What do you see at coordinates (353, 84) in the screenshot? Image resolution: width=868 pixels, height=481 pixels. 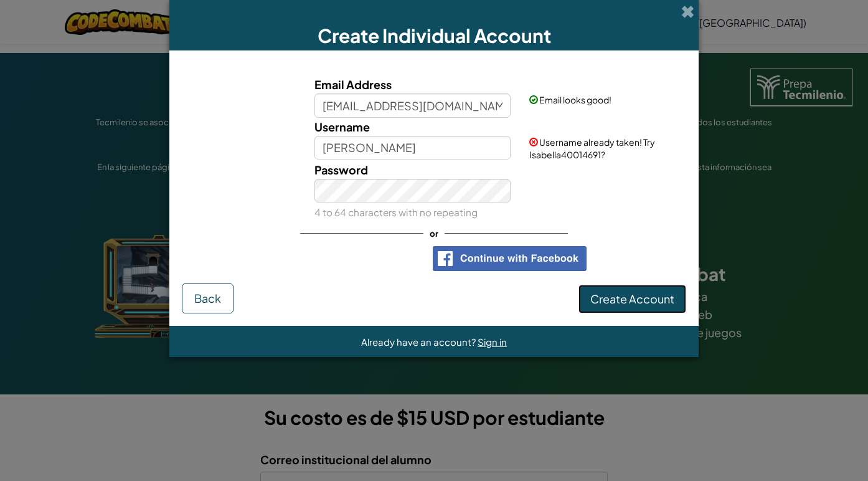 I see `span: Email Address` at bounding box center [353, 84].